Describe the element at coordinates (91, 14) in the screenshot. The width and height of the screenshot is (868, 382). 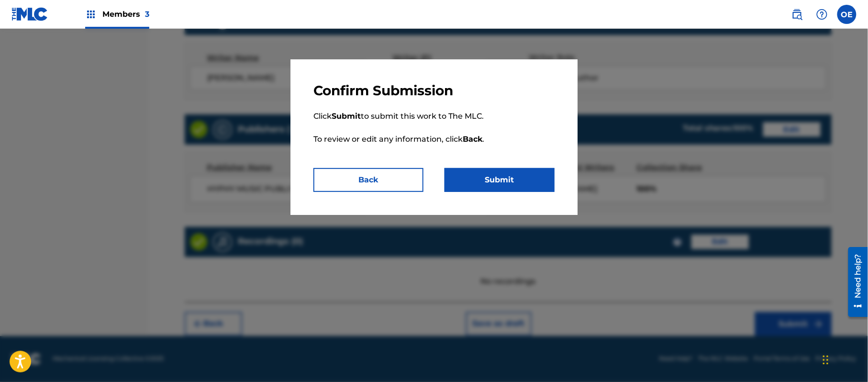
I see `img: Top Rightsholders` at that location.